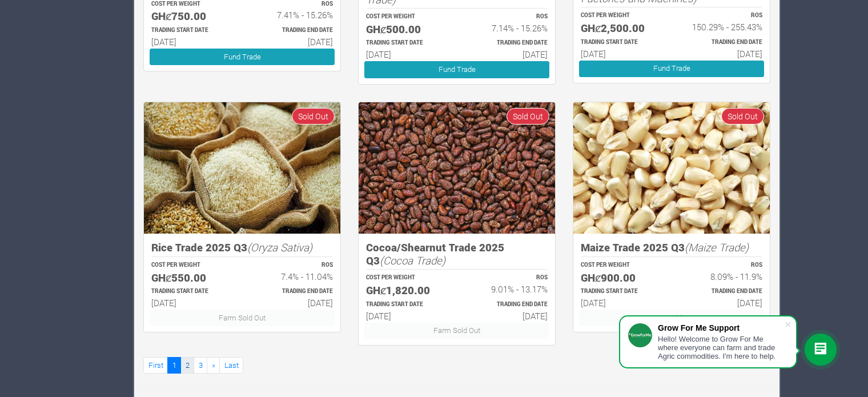  I want to click on i: (Maize Trade), so click(717, 247).